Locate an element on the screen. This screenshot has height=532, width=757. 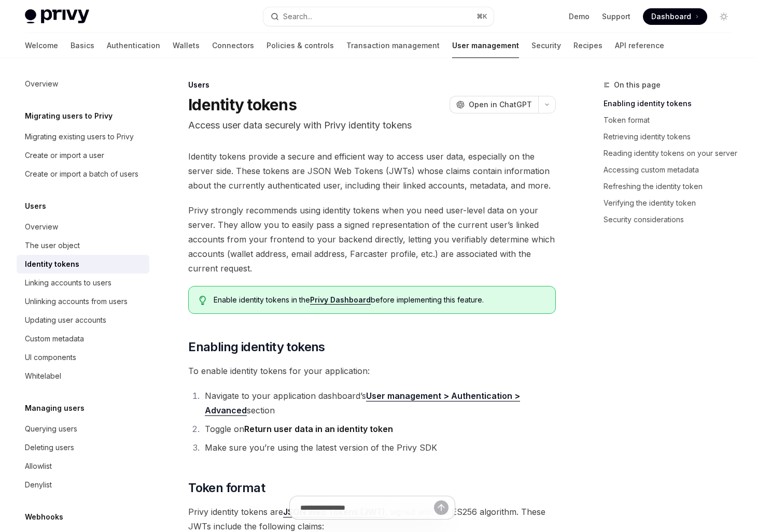
a: Custom metadata is located at coordinates (83, 339).